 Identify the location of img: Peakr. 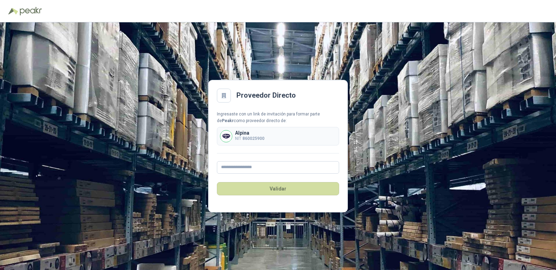
(31, 11).